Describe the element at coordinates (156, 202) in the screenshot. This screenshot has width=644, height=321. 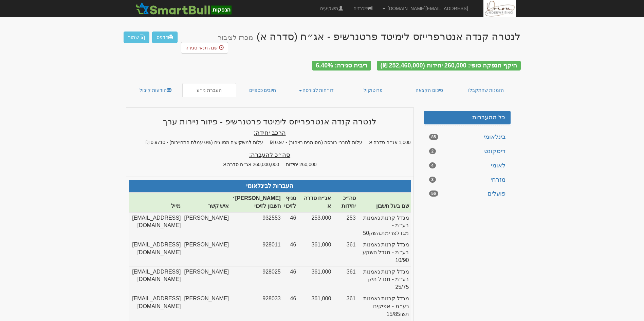
I see `th: מייל` at that location.